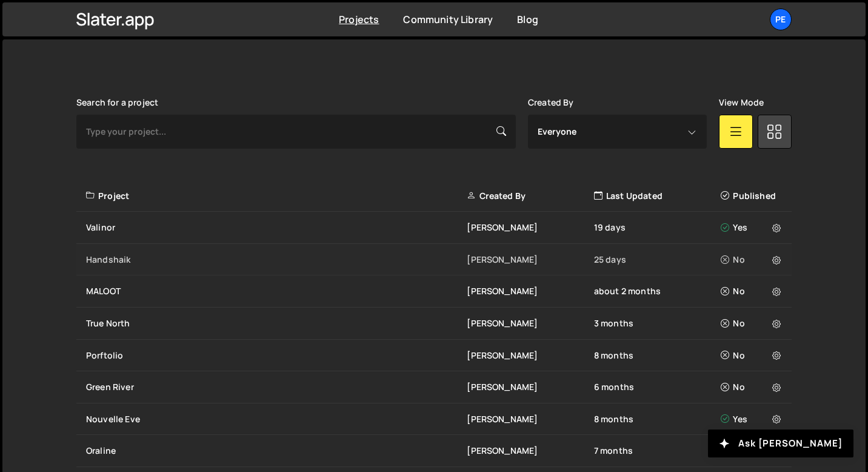 This screenshot has height=472, width=868. I want to click on div: Pe, so click(781, 19).